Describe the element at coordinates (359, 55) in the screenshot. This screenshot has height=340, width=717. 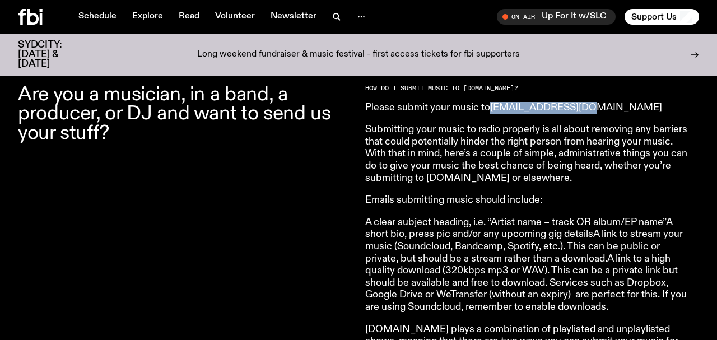
I see `p: Long weekend fundraiser & music festival - first access tickets for fbi supporters` at that location.